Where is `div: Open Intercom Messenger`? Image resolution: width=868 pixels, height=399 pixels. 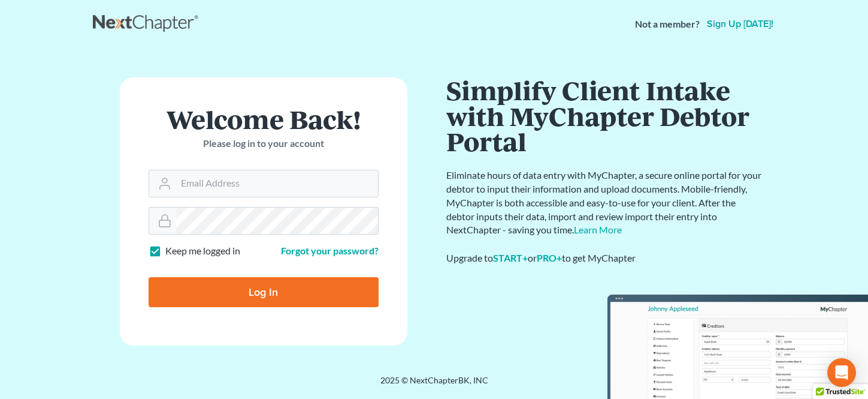
div: Open Intercom Messenger is located at coordinates (841, 372).